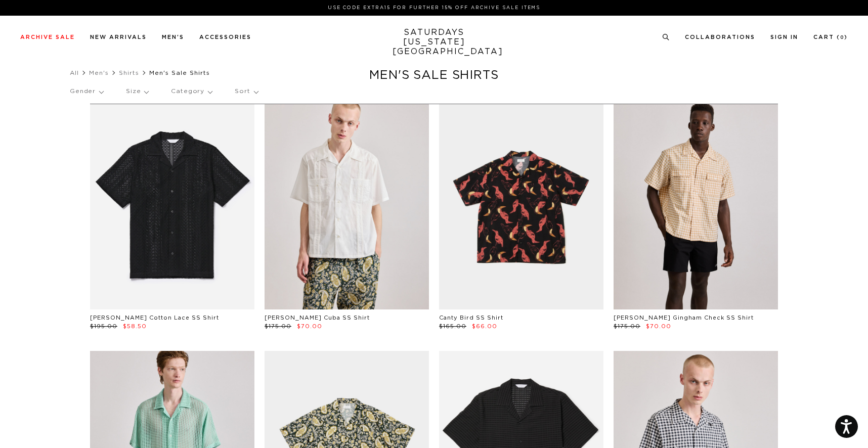 The image size is (868, 448). I want to click on span: $66.00, so click(484, 326).